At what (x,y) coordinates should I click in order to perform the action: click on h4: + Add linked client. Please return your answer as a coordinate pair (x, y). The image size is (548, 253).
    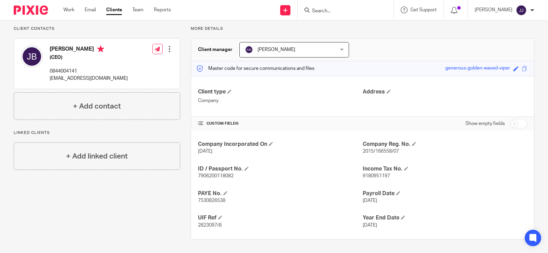
    Looking at the image, I should click on (97, 156).